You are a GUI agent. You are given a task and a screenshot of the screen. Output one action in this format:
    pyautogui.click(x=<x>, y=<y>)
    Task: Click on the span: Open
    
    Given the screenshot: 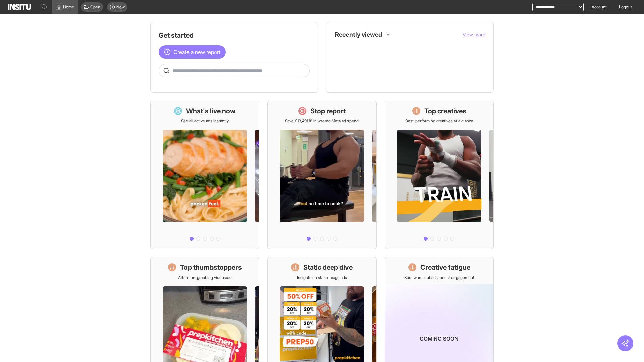 What is the action you would take?
    pyautogui.click(x=95, y=7)
    